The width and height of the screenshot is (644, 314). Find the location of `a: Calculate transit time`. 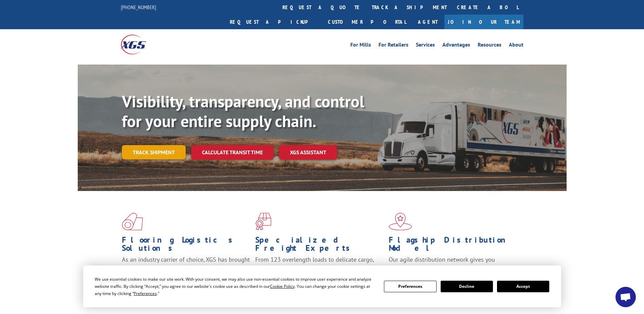

a: Calculate transit time is located at coordinates (233, 152).